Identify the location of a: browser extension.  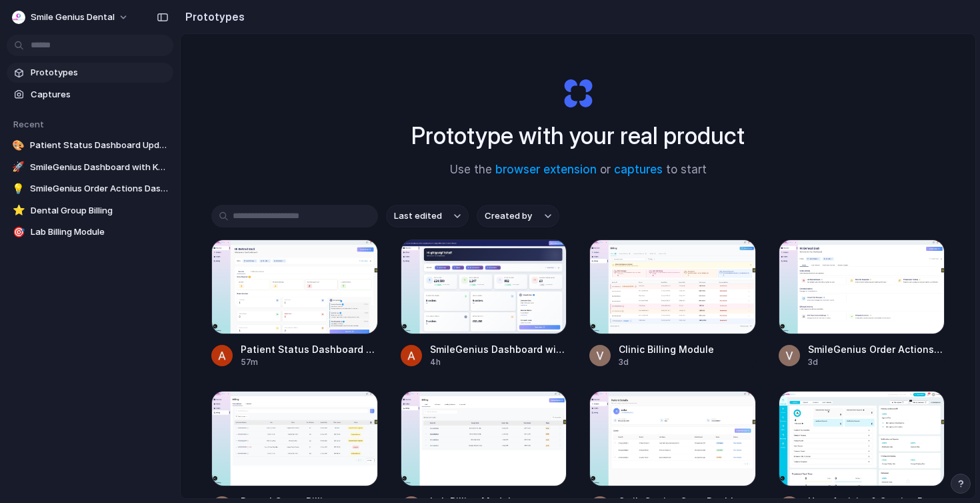
(546, 170).